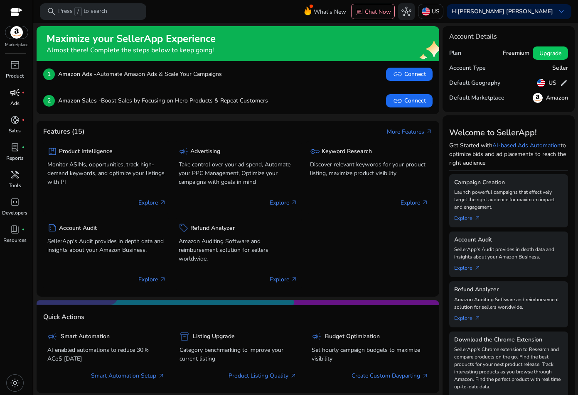 This screenshot has height=395, width=578. Describe the element at coordinates (352, 337) in the screenshot. I see `h5: Budget Optimization` at that location.